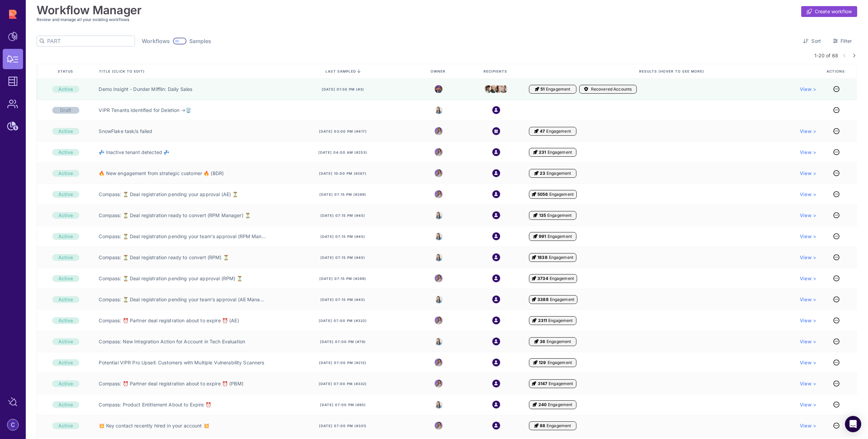 This screenshot has width=868, height=439. What do you see at coordinates (543, 215) in the screenshot?
I see `span: 135` at bounding box center [543, 215].